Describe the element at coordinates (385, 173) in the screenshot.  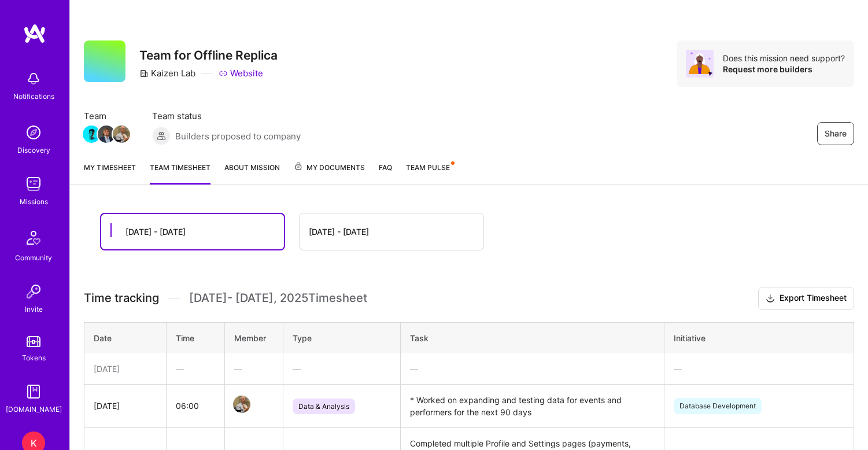
I see `a: FAQ` at that location.